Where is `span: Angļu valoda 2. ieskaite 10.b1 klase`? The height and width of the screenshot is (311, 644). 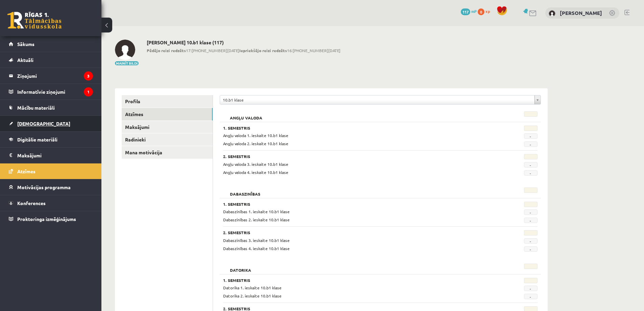 span: Angļu valoda 2. ieskaite 10.b1 klase is located at coordinates (256, 143).